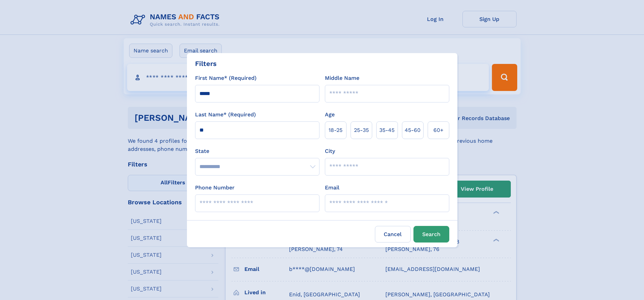 The image size is (644, 300). I want to click on span: 45‑60, so click(412, 130).